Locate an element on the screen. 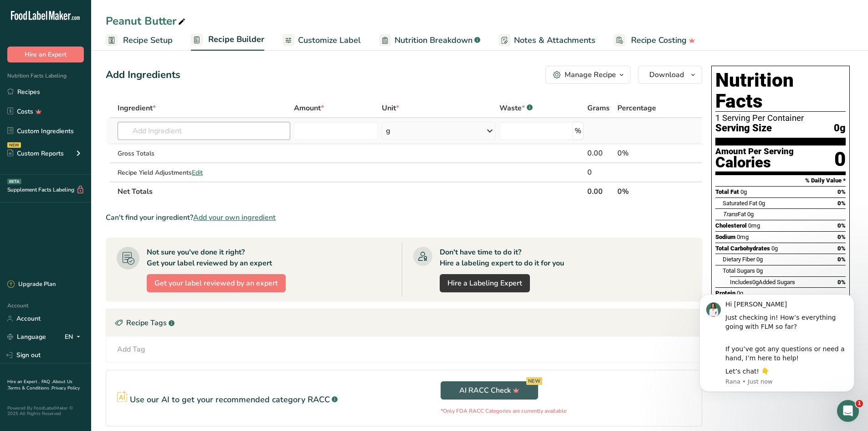  div: Message content is located at coordinates (101, 58).